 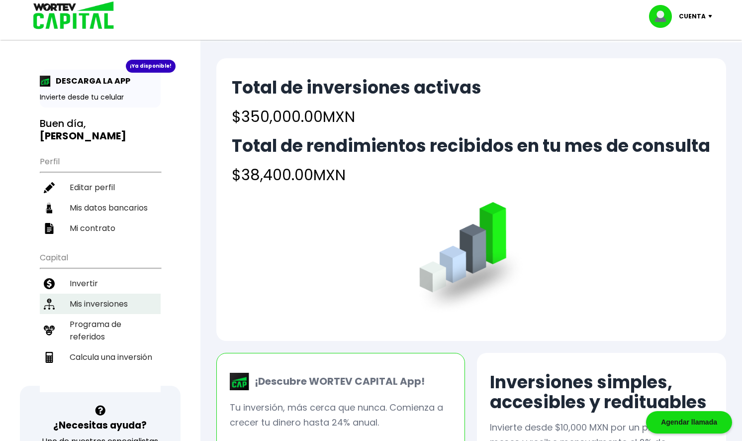 I want to click on a: Mis inversiones, so click(x=100, y=303).